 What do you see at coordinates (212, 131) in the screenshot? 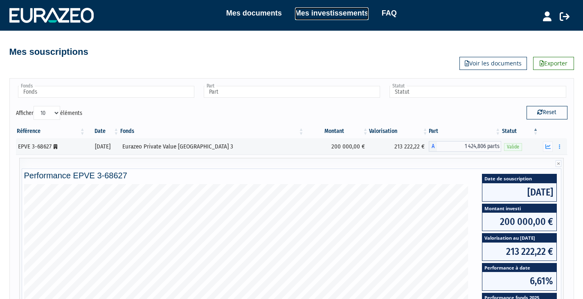
I see `th: Fonds: activer pour trier la colonne par ordre croissant` at bounding box center [212, 131].